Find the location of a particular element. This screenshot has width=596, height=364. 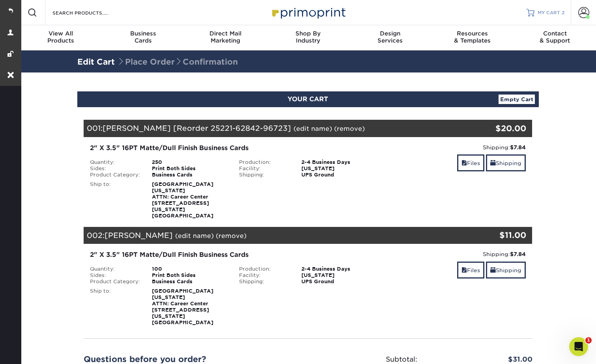

span: Shop By is located at coordinates (308, 34).